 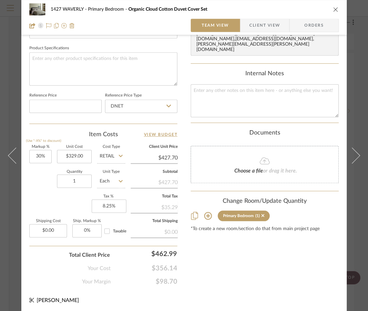 What do you see at coordinates (144, 269) in the screenshot?
I see `span: $356.14` at bounding box center [144, 269].